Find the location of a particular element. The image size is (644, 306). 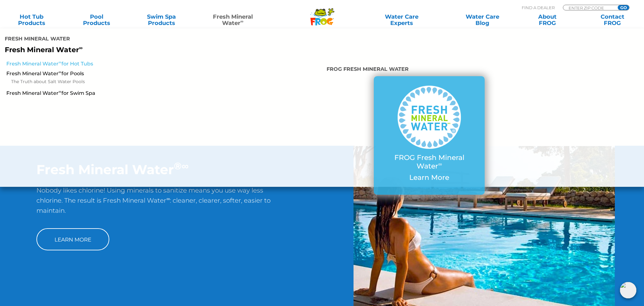

input: Zip Code Form is located at coordinates (589, 7).